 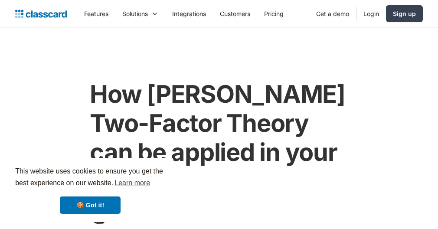 What do you see at coordinates (404, 13) in the screenshot?
I see `a: Sign up` at bounding box center [404, 13].